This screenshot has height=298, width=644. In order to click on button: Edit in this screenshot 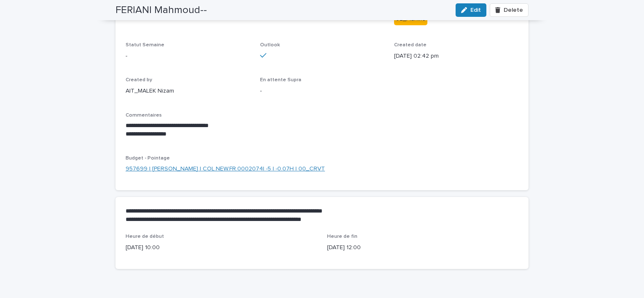, I will do `click(471, 10)`.